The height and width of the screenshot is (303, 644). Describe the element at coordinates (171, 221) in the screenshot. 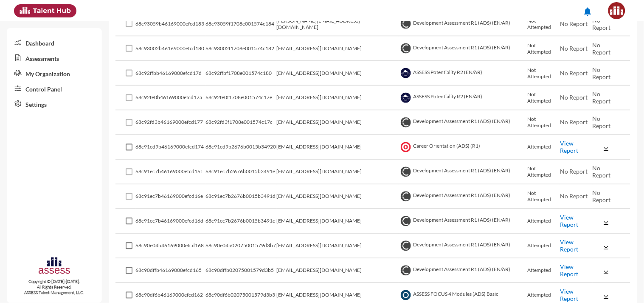

I see `td: 68c91ec7b46169000efcd16d` at that location.